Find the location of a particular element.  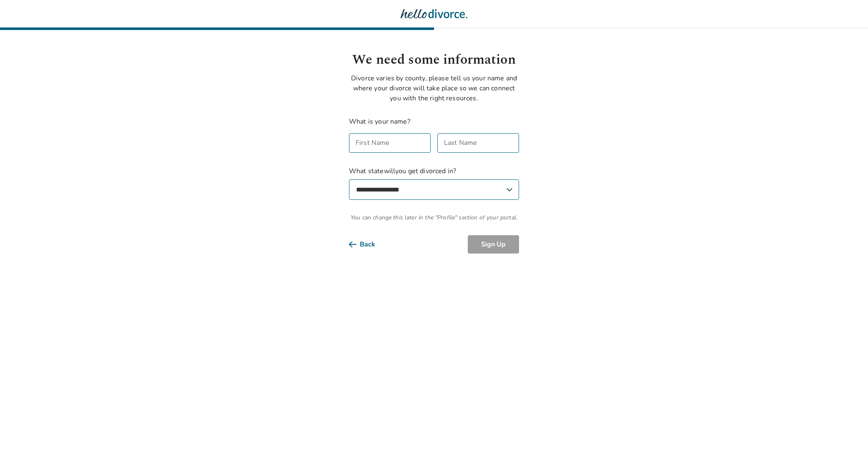

img: Hello Divorce Logo is located at coordinates (434, 14).